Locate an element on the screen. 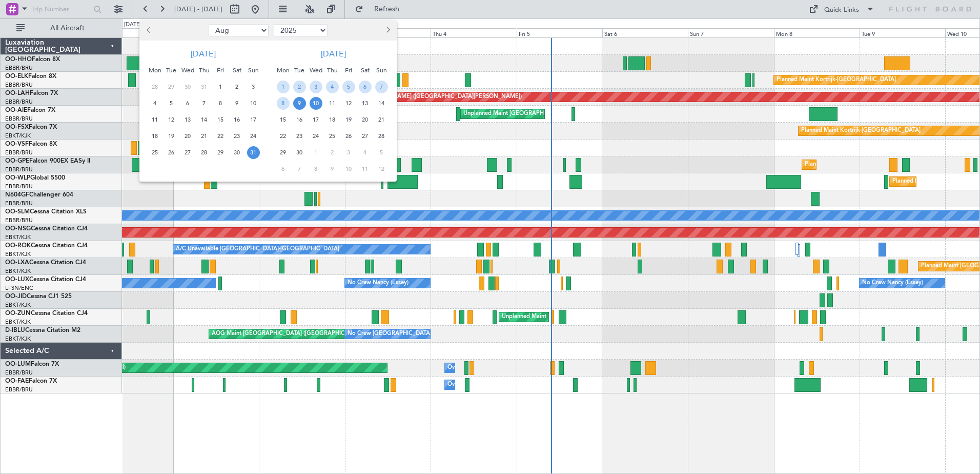  div: 18-9-2025 is located at coordinates (332, 120).